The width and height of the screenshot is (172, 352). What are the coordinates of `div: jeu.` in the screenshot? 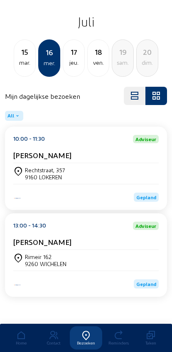 It's located at (73, 63).